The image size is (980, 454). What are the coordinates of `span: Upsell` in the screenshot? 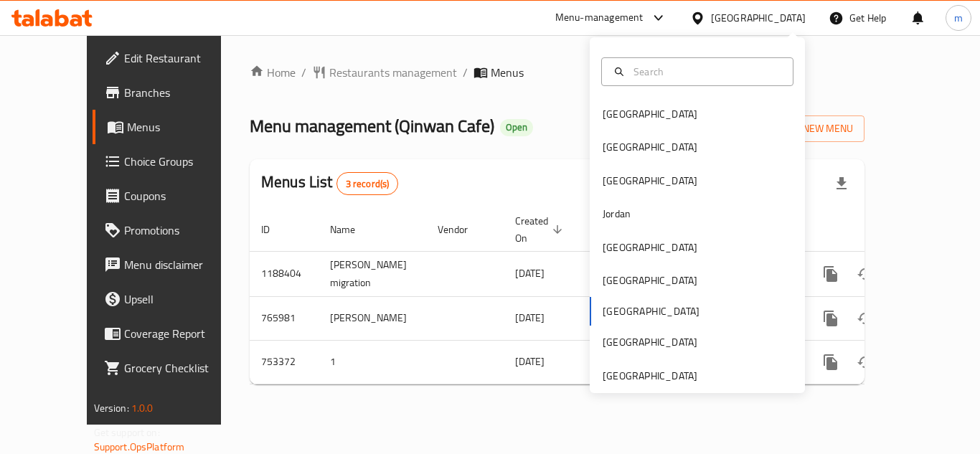 It's located at (181, 299).